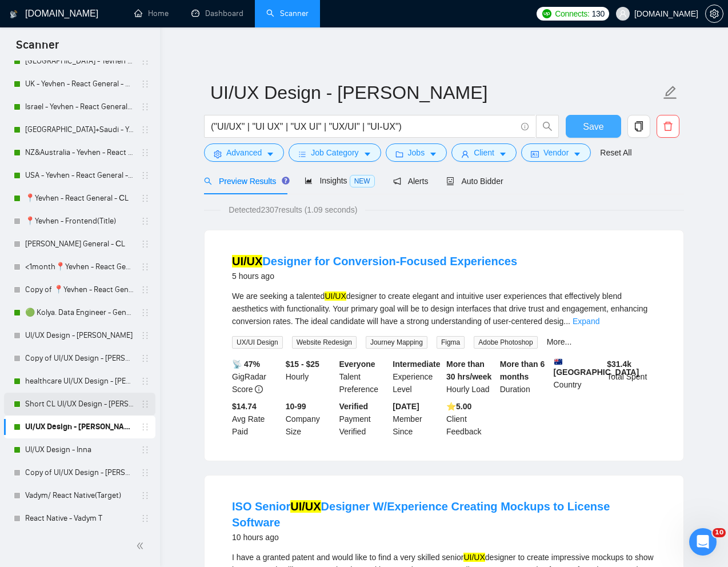 The image size is (728, 567). I want to click on span: Preview Results, so click(245, 181).